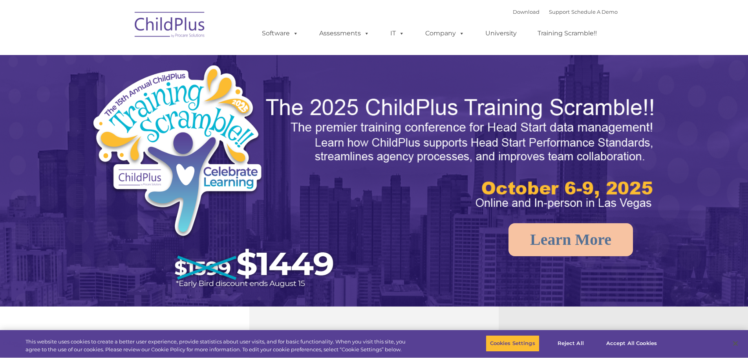 This screenshot has width=748, height=358. I want to click on a: Software, so click(280, 33).